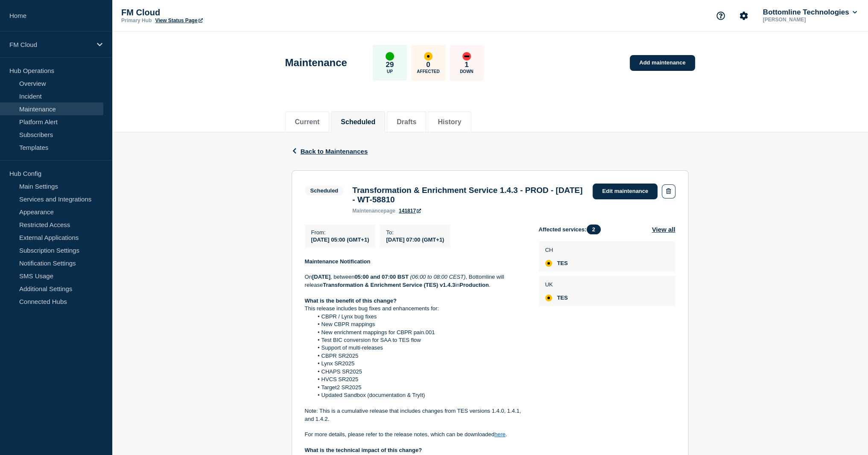 This screenshot has width=868, height=455. What do you see at coordinates (419, 364) in the screenshot?
I see `li: Lynx SR2025` at bounding box center [419, 364].